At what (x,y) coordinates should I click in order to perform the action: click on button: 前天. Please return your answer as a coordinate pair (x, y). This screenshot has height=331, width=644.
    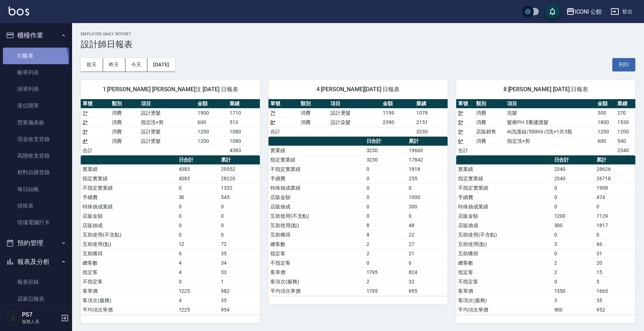
    Looking at the image, I should click on (92, 65).